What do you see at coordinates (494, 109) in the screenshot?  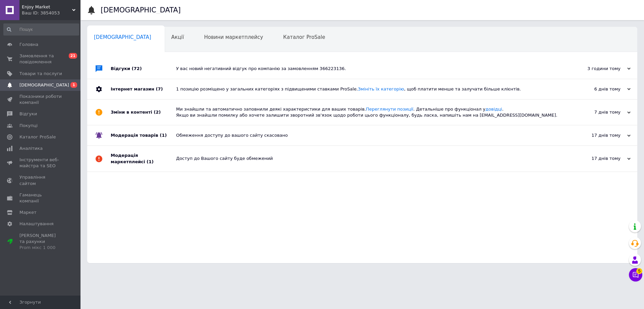 I see `a: довідці` at bounding box center [494, 109].